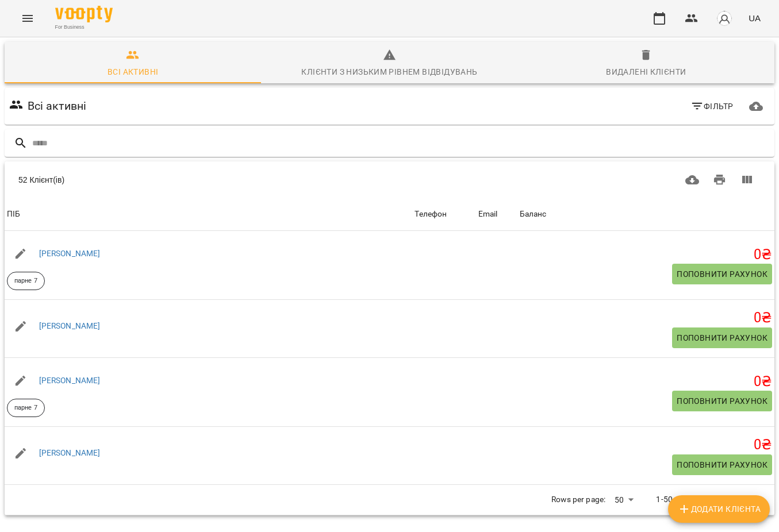  Describe the element at coordinates (13, 215) in the screenshot. I see `div: ПІБ` at that location.